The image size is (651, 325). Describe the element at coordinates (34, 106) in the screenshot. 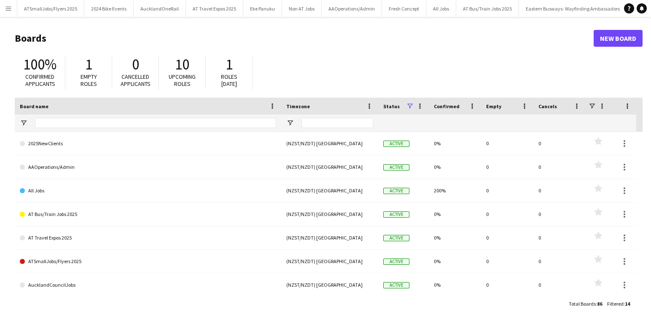

I see `span: Board name` at that location.